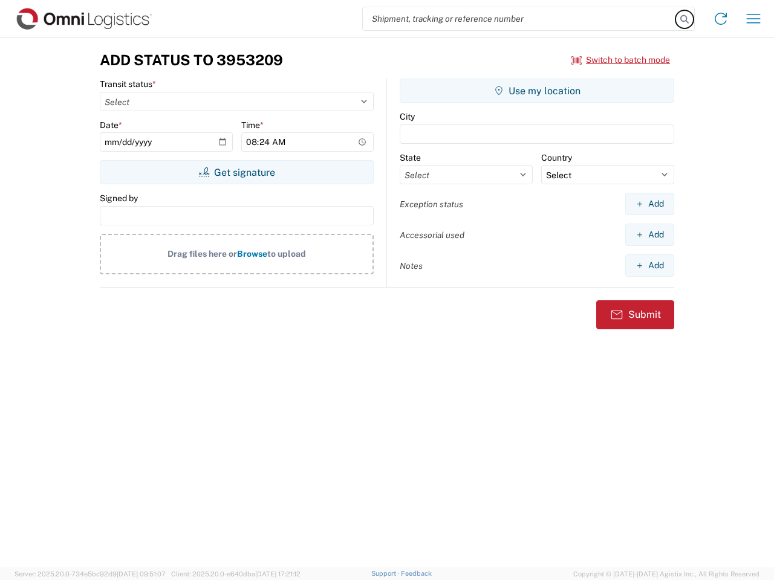  Describe the element at coordinates (252, 125) in the screenshot. I see `label: Time` at that location.